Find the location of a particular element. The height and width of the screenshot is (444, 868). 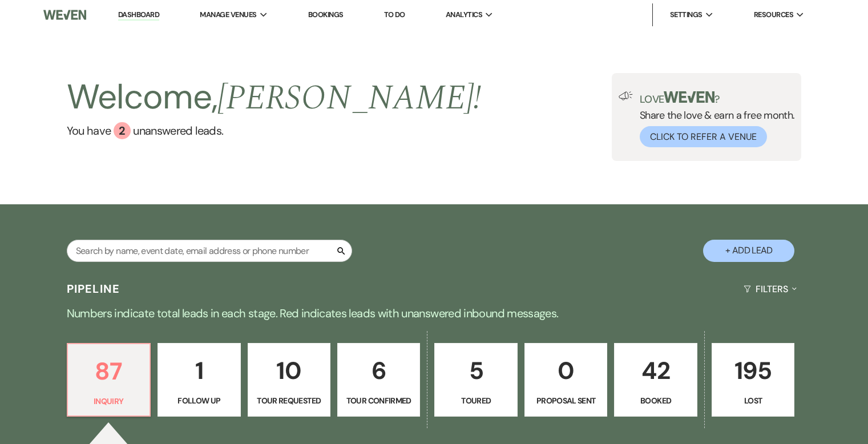

p: 5 is located at coordinates (475, 370).